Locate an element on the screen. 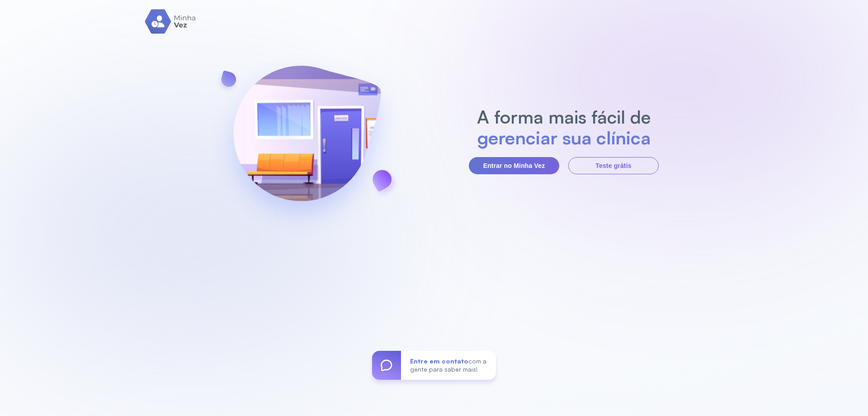 This screenshot has height=416, width=868. button: Entrar no Minha Vez is located at coordinates (514, 165).